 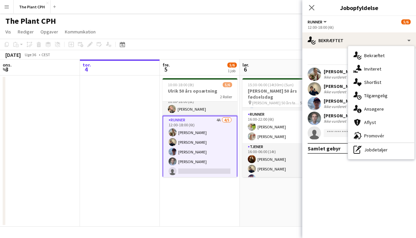 What do you see at coordinates (8, 32) in the screenshot?
I see `a: Vis` at bounding box center [8, 32].